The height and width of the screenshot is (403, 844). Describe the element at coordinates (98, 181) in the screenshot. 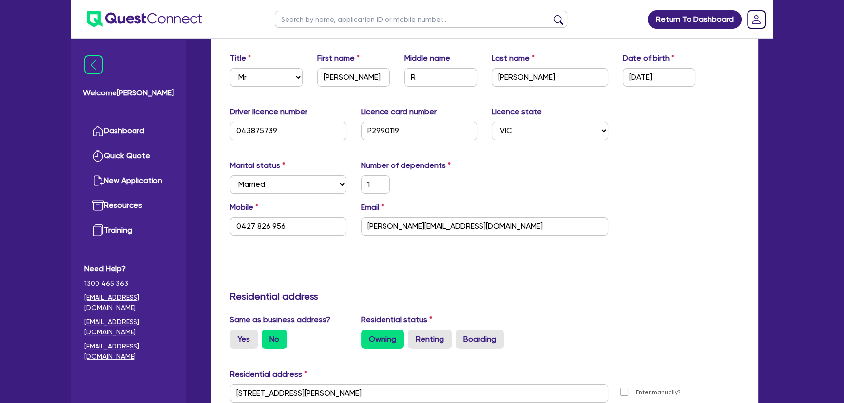

I see `img: new-application` at that location.